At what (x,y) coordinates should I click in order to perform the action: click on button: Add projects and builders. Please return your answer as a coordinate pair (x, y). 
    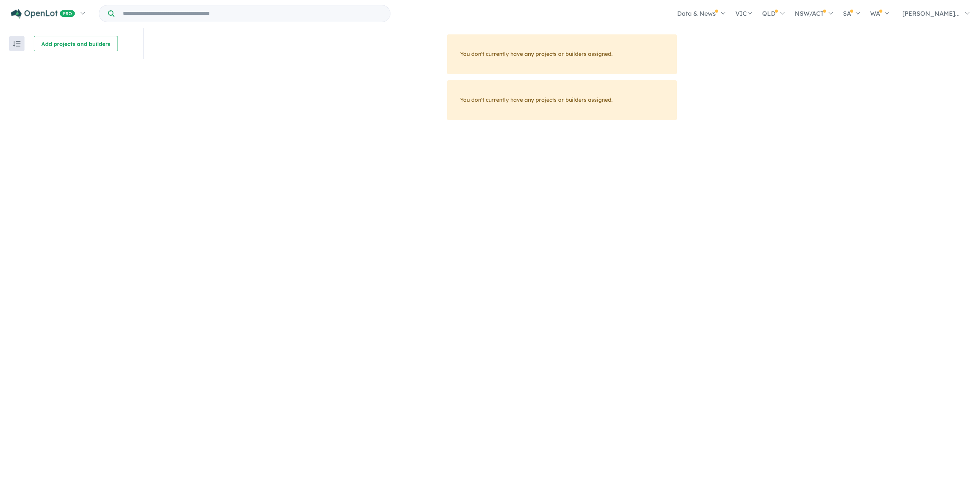
    Looking at the image, I should click on (75, 44).